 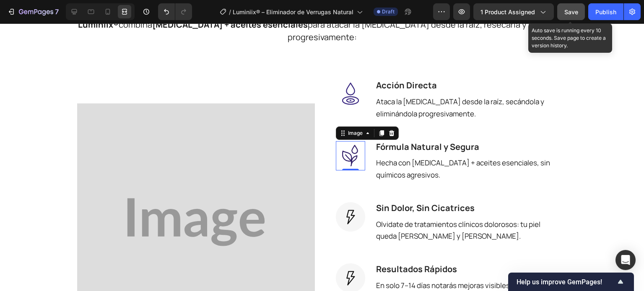 What do you see at coordinates (57, 12) in the screenshot?
I see `p: 7` at bounding box center [57, 12].